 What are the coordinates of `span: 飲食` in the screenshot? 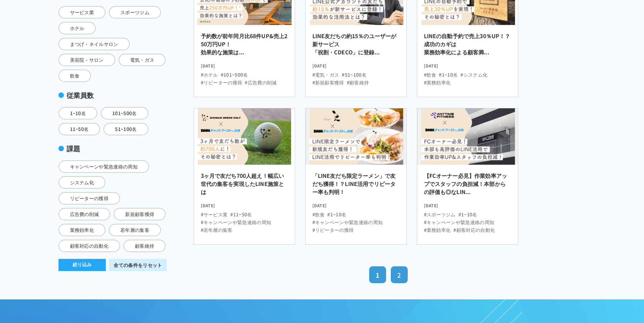 It's located at (75, 76).